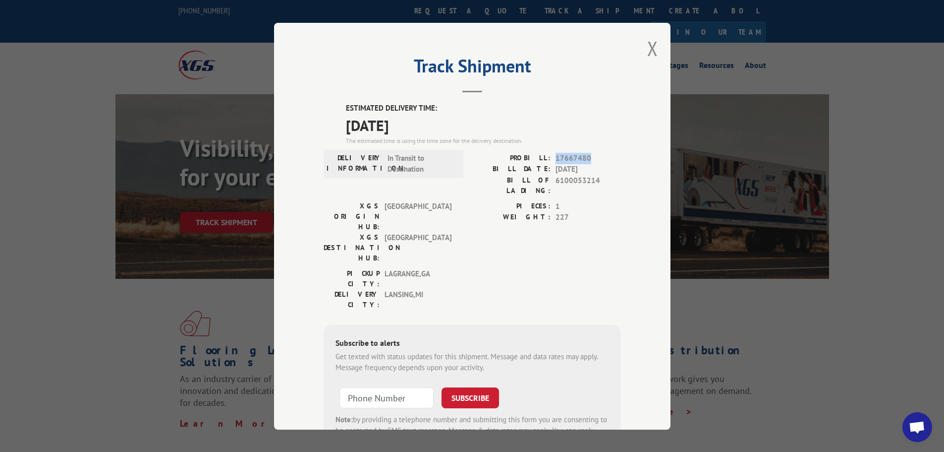 The image size is (944, 452). Describe the element at coordinates (588, 217) in the screenshot. I see `span: 227` at that location.